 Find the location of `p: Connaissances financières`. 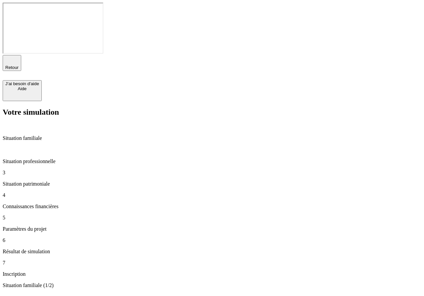

p: Connaissances financières is located at coordinates (212, 206).